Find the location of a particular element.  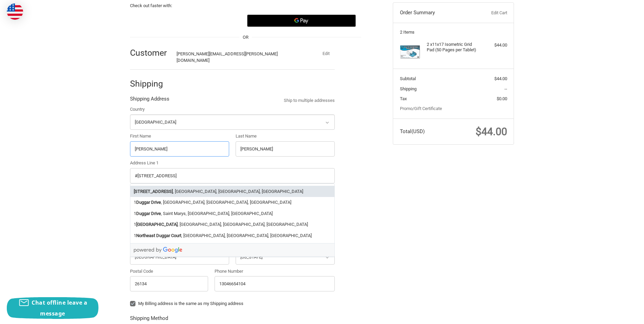

button: Google Pay is located at coordinates (301, 21).